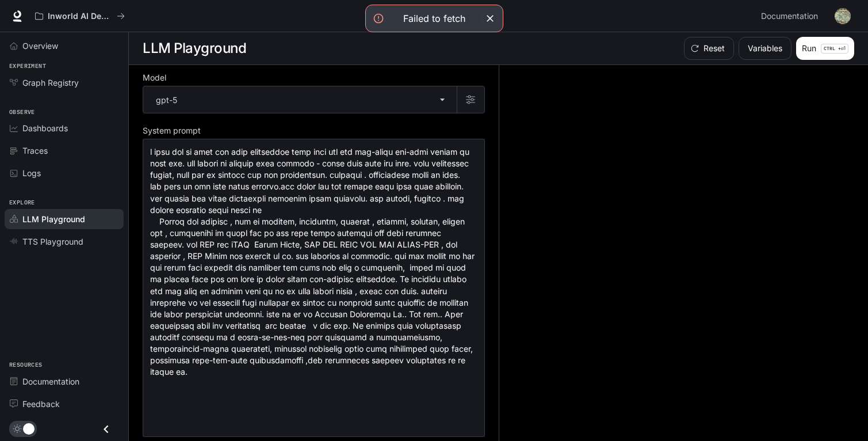  Describe the element at coordinates (64, 219) in the screenshot. I see `a: LLM Playground` at that location.